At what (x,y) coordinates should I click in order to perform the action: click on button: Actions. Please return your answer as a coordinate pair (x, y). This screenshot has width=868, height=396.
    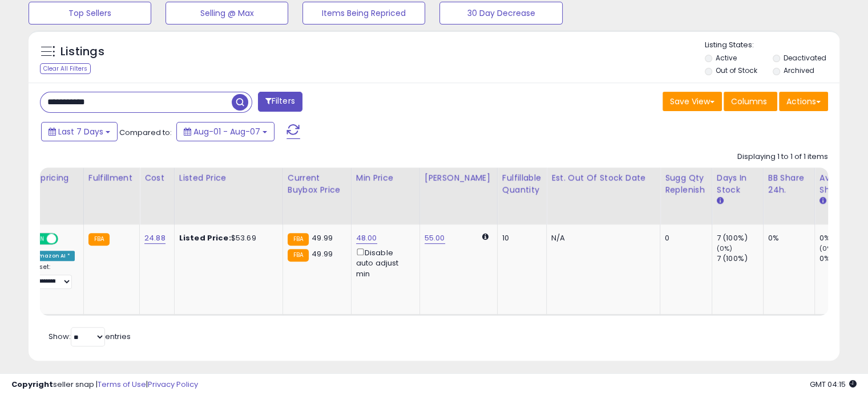
    Looking at the image, I should click on (803, 102).